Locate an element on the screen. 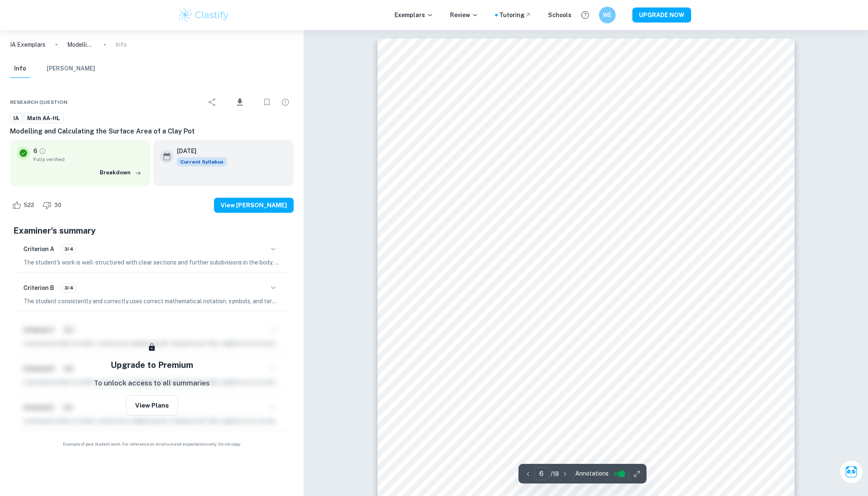 The image size is (868, 496). div: Share is located at coordinates (213, 102).